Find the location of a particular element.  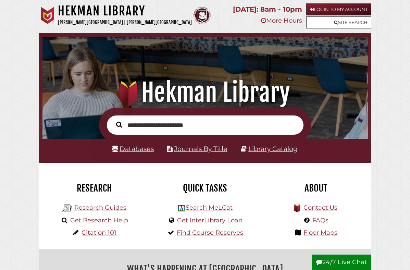

a: Get Research Help is located at coordinates (99, 220).